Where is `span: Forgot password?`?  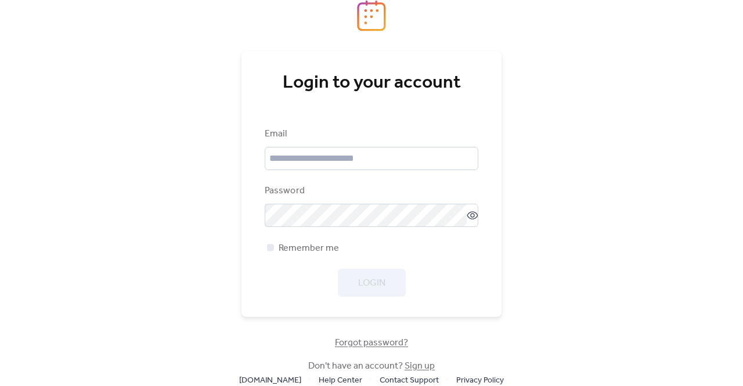 span: Forgot password? is located at coordinates (372, 343).